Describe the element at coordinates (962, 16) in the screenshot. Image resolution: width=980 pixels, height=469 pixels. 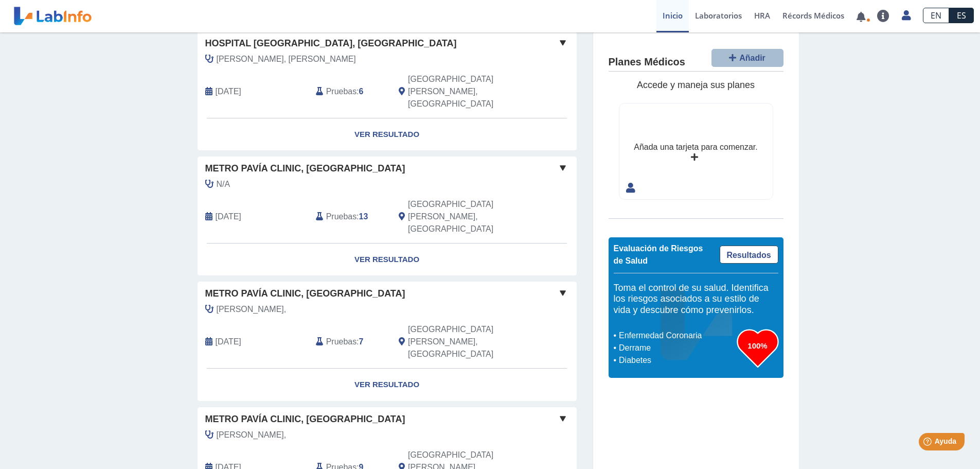
I see `a: ES` at that location.